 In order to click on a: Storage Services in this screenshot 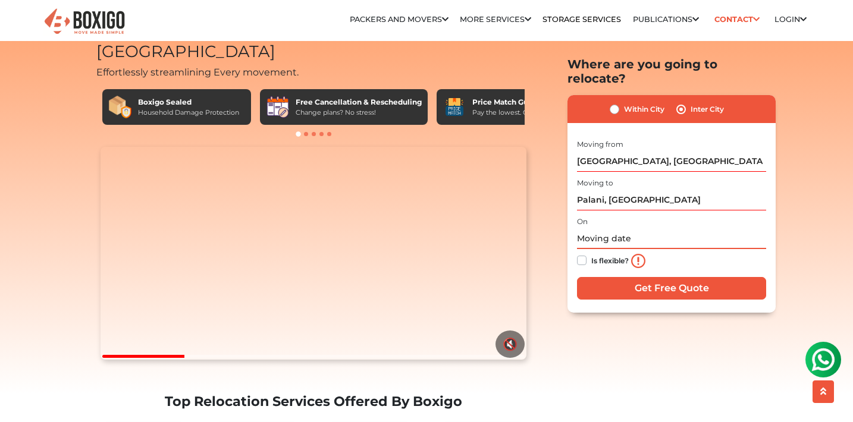, I will do `click(581, 19)`.